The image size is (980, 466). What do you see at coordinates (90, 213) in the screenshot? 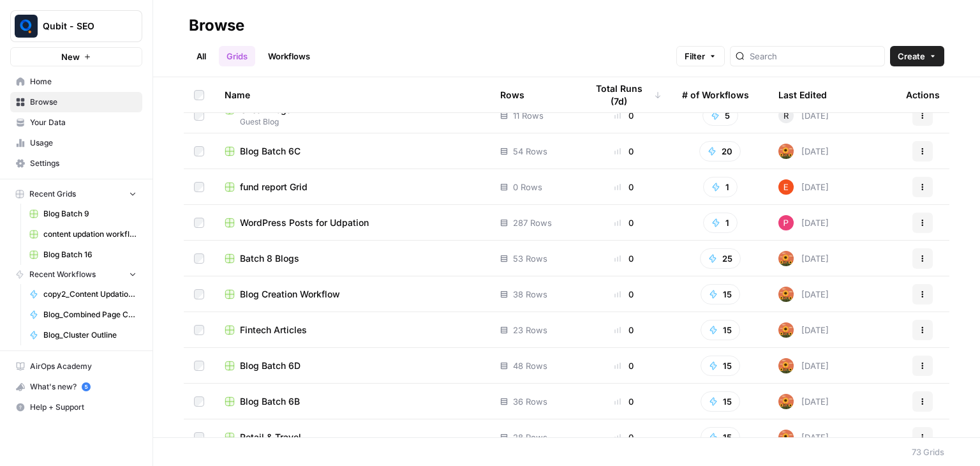
I see `span: Blog Batch 9` at bounding box center [90, 213].